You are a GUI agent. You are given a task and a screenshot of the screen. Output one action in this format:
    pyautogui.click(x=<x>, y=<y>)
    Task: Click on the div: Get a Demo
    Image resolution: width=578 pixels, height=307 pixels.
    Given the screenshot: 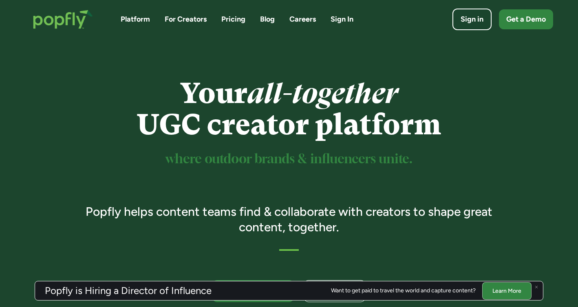 What is the action you would take?
    pyautogui.click(x=526, y=19)
    